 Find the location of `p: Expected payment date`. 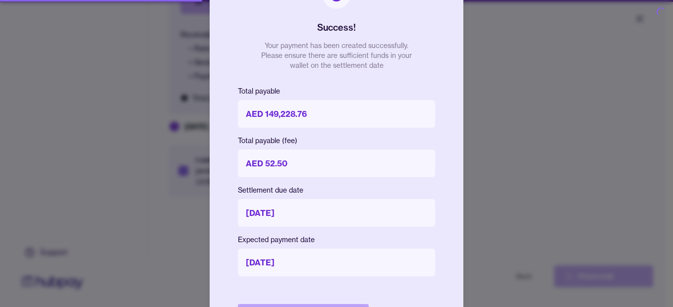

p: Expected payment date is located at coordinates (337, 240).